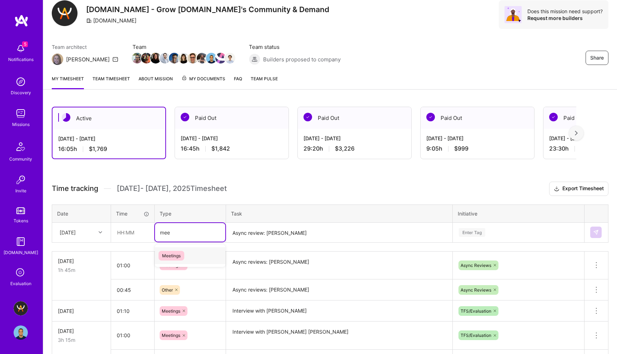 The width and height of the screenshot is (617, 354). What do you see at coordinates (345, 149) in the screenshot?
I see `span: $3,226` at bounding box center [345, 149].